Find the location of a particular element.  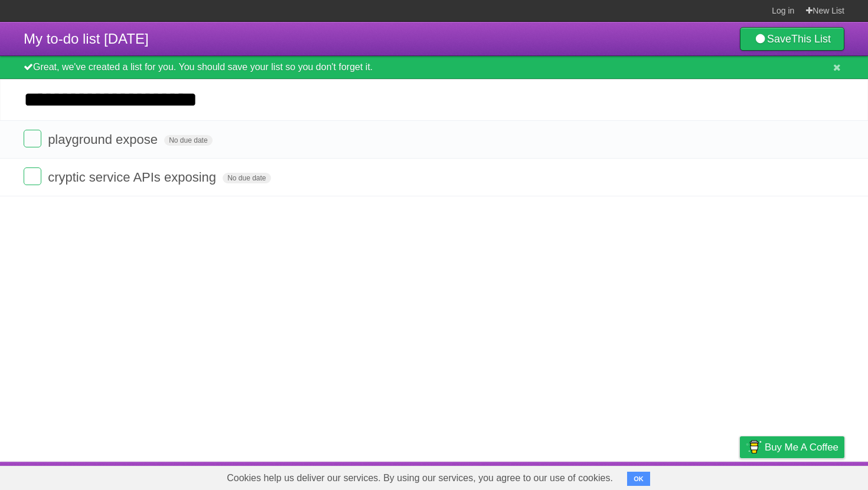

span: Cookies help us deliver our services. By using our services, you agree to our use of cookies. is located at coordinates (420, 478).